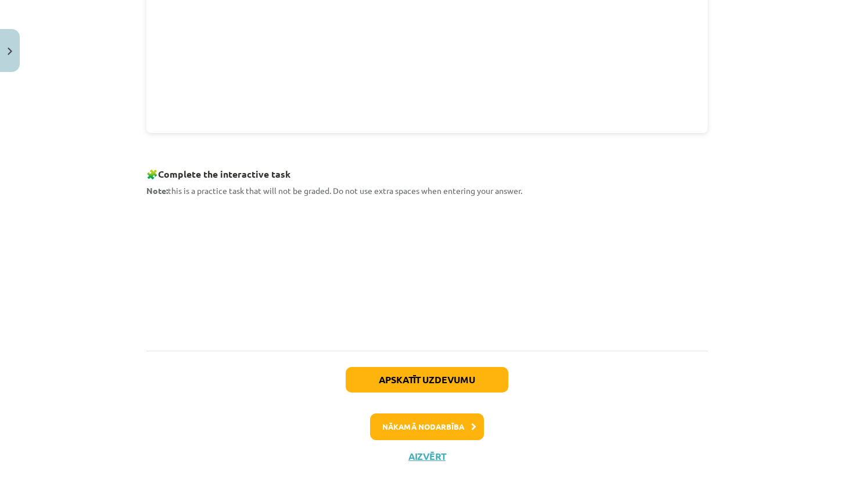 The width and height of the screenshot is (854, 504). Describe the element at coordinates (427, 457) in the screenshot. I see `button: Aizvērt` at that location.